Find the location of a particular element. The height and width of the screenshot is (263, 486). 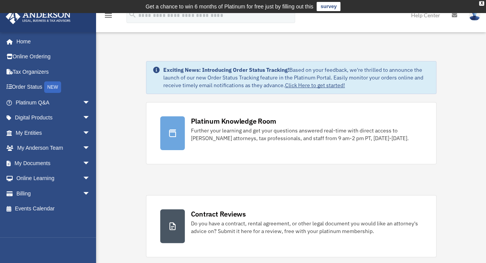

a: Order StatusNEW is located at coordinates (53, 87).